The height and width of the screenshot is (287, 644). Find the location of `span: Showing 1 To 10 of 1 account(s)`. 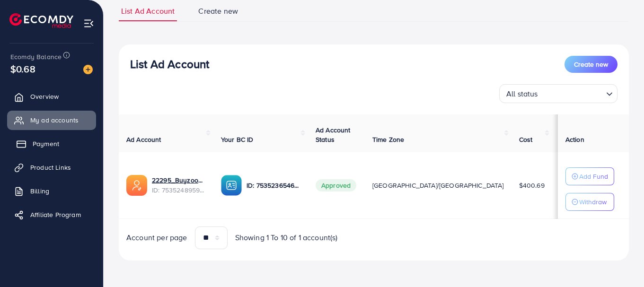

span: Showing 1 To 10 of 1 account(s) is located at coordinates (286, 238).